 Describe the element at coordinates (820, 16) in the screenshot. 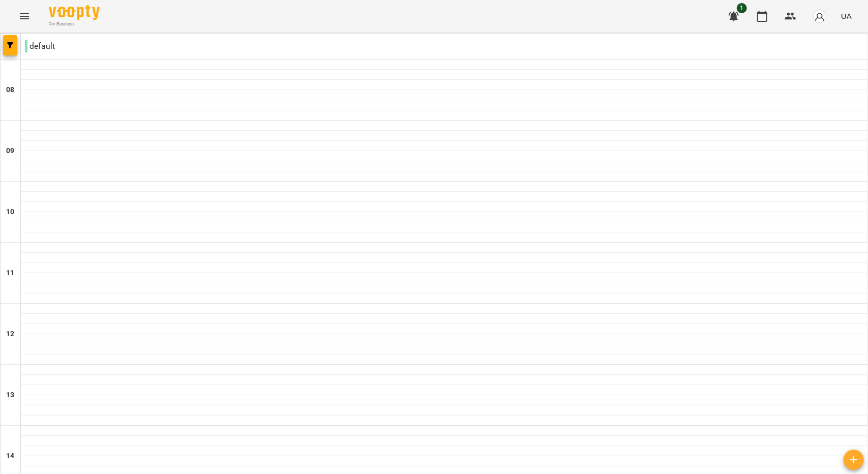

I see `img: avatar_s.png` at that location.